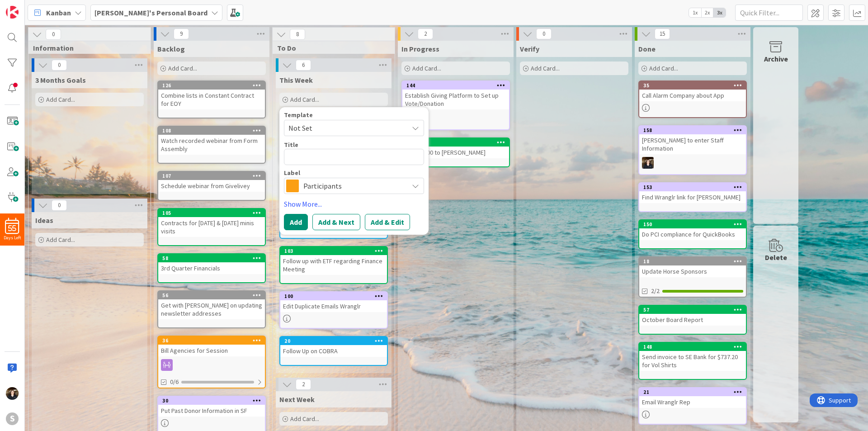  Describe the element at coordinates (693, 230) in the screenshot. I see `div: 150Do PCI compliance for QuickBooks` at that location.